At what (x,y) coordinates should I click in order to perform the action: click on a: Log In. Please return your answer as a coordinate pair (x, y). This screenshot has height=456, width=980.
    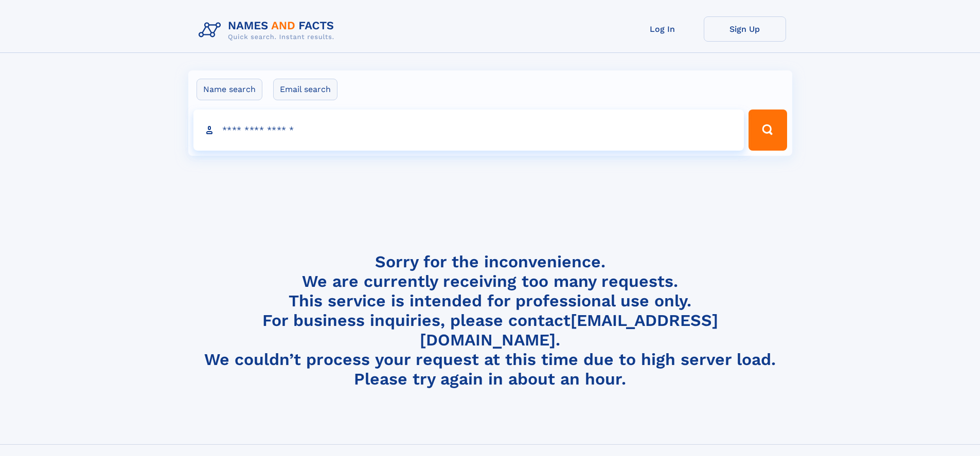
    Looking at the image, I should click on (663, 29).